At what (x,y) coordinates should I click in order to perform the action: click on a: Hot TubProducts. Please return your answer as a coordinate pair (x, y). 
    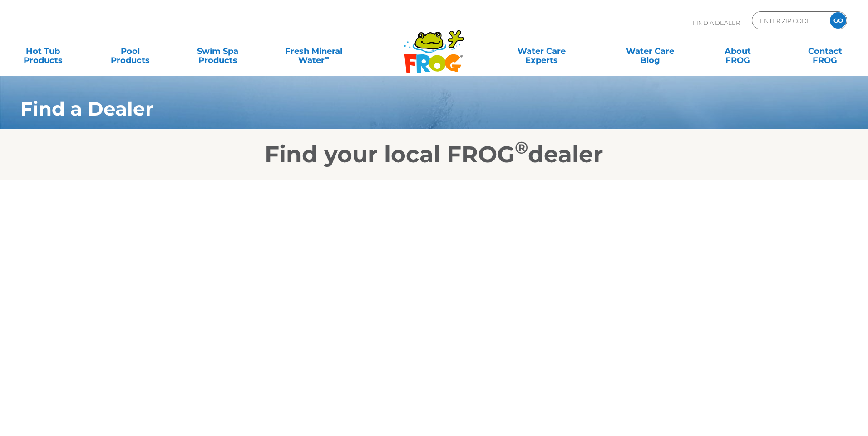
    Looking at the image, I should click on (43, 52).